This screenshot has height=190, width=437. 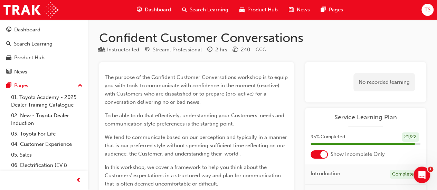 I want to click on span: News, so click(x=303, y=10).